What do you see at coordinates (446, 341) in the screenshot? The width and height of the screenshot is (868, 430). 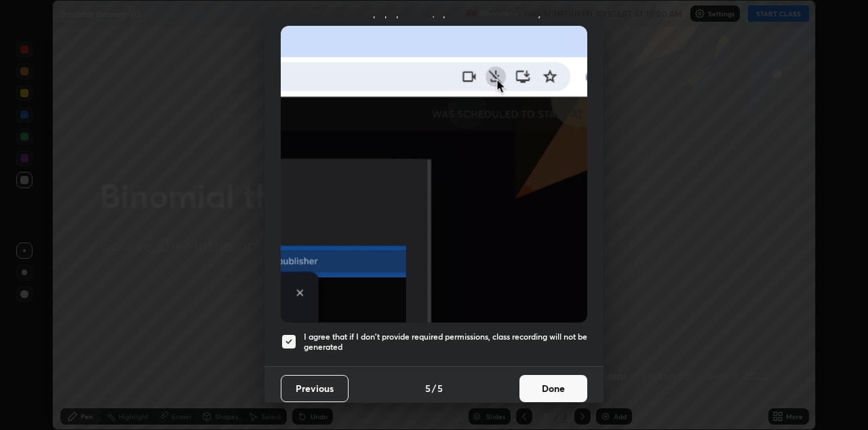 I see `h5: I agree that if I don't provide required permissions, class recording will not be generated` at bounding box center [446, 341].